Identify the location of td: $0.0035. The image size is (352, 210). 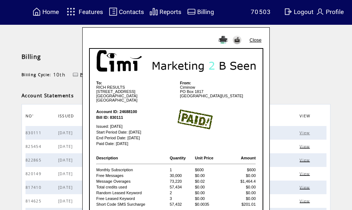
(211, 204).